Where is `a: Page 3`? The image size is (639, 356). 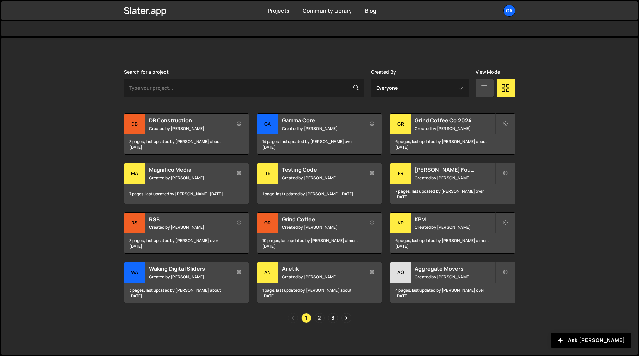 a: Page 3 is located at coordinates (333, 318).